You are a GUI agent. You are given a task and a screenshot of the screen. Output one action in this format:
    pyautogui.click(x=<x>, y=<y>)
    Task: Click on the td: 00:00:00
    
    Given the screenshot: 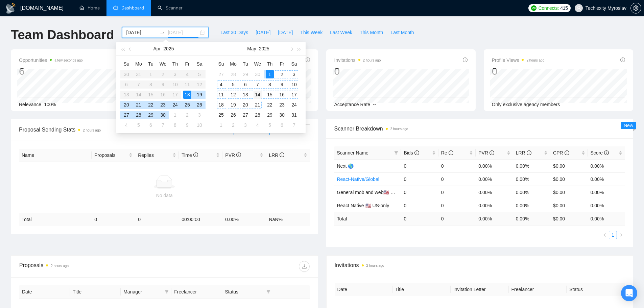 What is the action you would take?
    pyautogui.click(x=201, y=220)
    